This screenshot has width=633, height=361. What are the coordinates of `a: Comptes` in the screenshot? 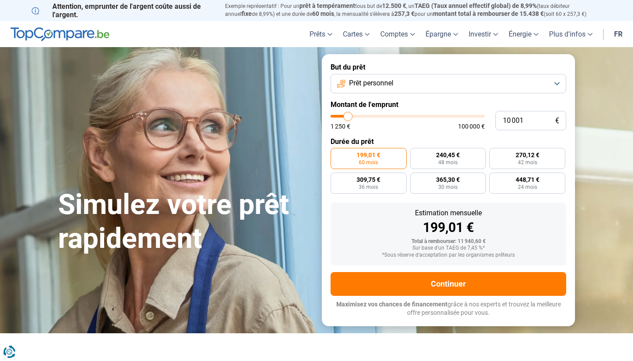 It's located at (397, 34).